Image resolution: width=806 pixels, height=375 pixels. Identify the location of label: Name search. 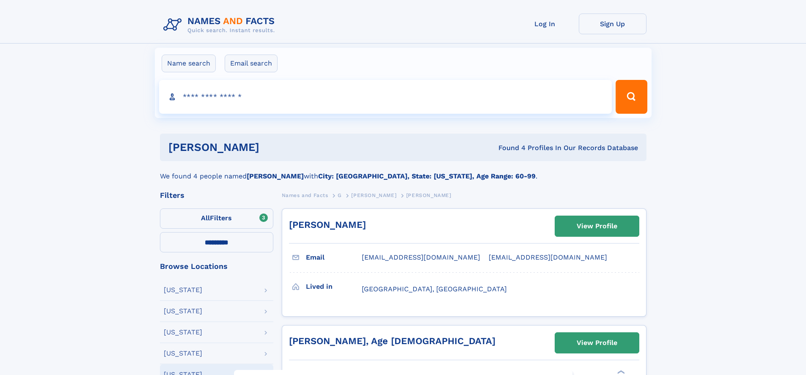
(189, 63).